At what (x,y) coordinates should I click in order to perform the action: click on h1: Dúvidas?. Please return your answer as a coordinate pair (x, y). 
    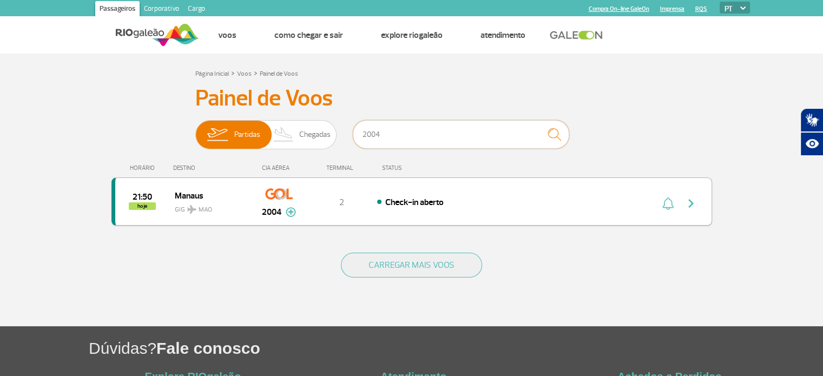
    Looking at the image, I should click on (455, 348).